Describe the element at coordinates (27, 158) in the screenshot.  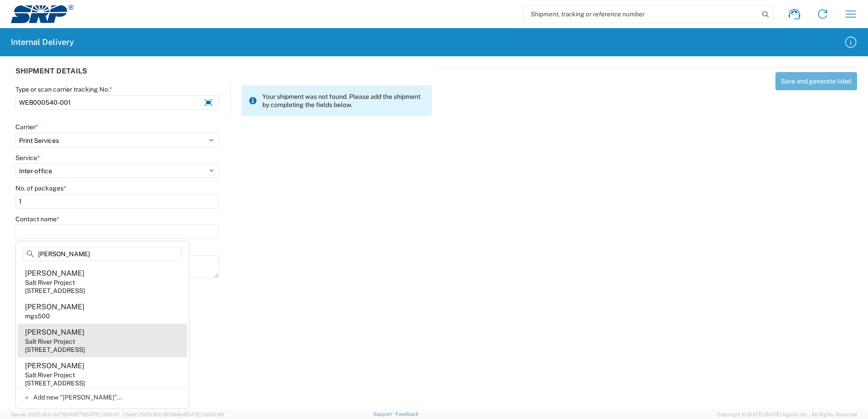
I see `label: Service` at that location.